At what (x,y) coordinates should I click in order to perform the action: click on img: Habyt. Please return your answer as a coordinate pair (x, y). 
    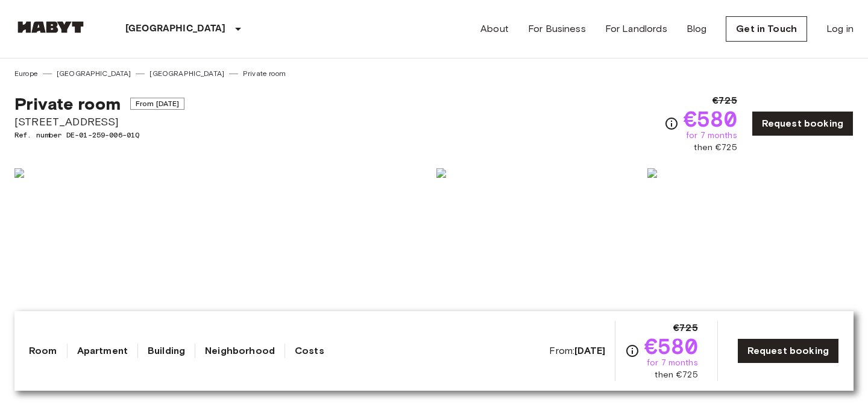
    Looking at the image, I should click on (50, 27).